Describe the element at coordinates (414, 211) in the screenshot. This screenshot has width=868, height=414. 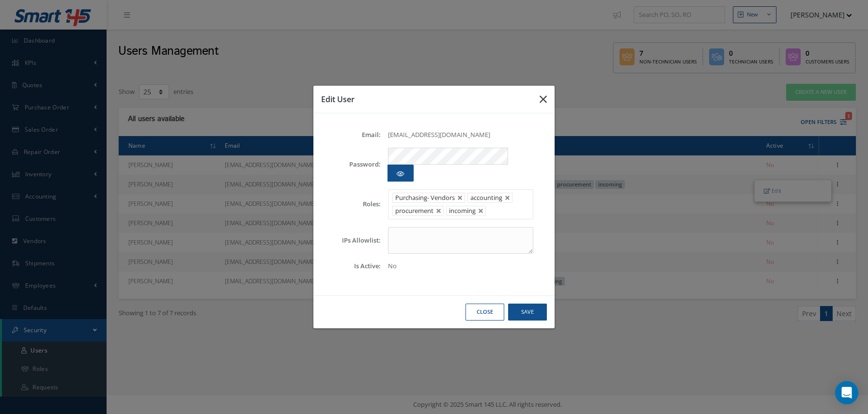
I see `span: procurement` at that location.